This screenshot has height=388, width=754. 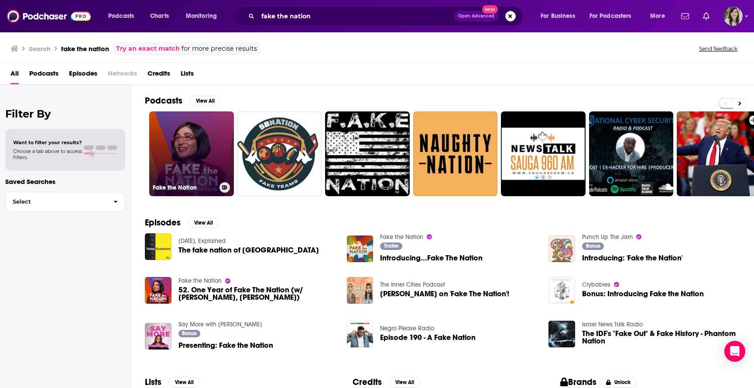 What do you see at coordinates (159, 75) in the screenshot?
I see `a: Credits` at bounding box center [159, 75].